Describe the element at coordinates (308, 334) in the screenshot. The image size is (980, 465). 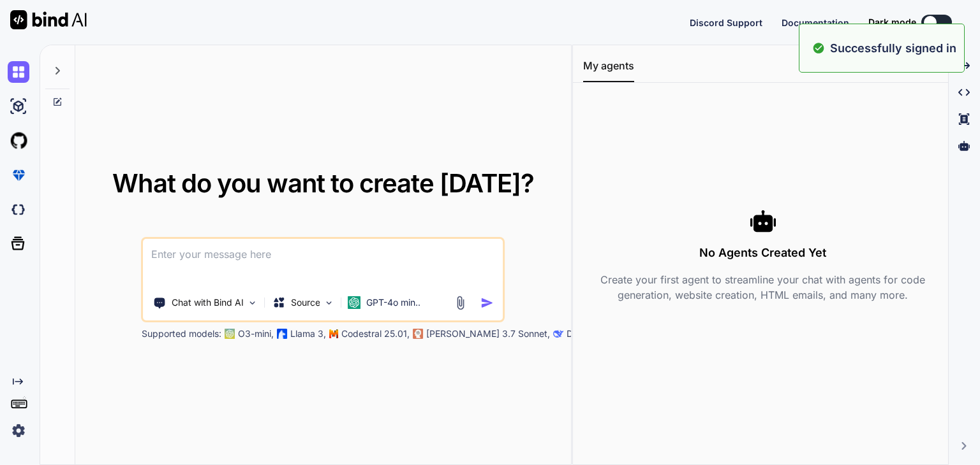
I see `p: Llama 3,` at that location.